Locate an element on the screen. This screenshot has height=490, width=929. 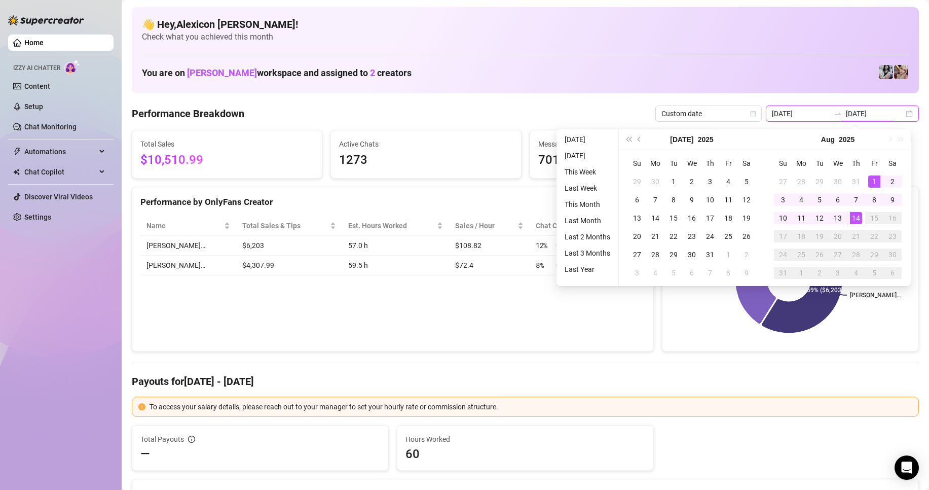
span: 1273 is located at coordinates (426, 160).